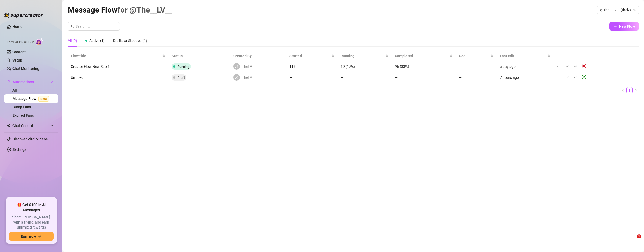  Describe the element at coordinates (73, 26) in the screenshot. I see `span: search` at that location.